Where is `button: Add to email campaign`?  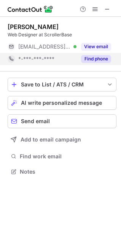 button: Add to email campaign is located at coordinates (62, 139).